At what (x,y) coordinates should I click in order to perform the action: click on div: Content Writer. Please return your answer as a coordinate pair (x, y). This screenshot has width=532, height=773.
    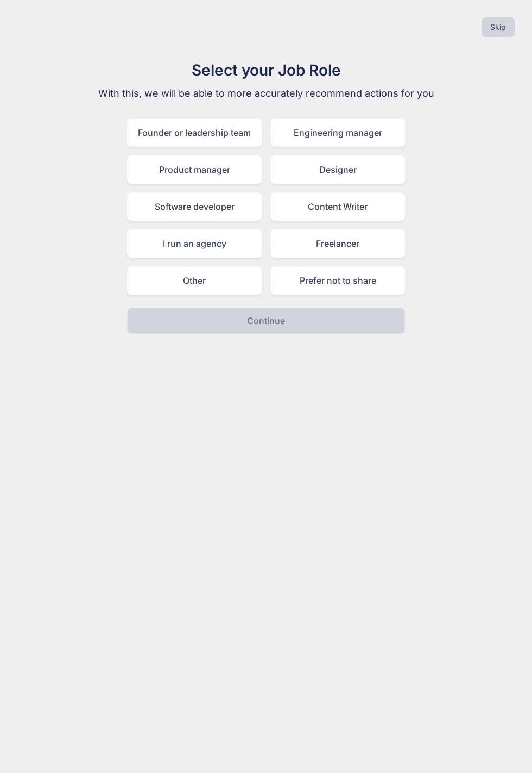
    Looking at the image, I should click on (338, 206).